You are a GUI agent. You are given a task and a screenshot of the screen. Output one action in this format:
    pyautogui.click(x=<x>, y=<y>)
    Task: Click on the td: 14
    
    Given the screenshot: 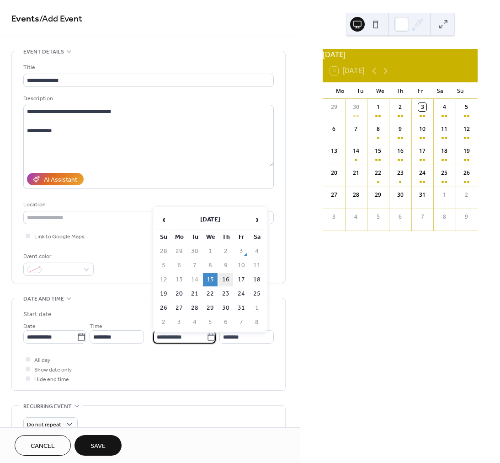 What is the action you would take?
    pyautogui.click(x=195, y=279)
    